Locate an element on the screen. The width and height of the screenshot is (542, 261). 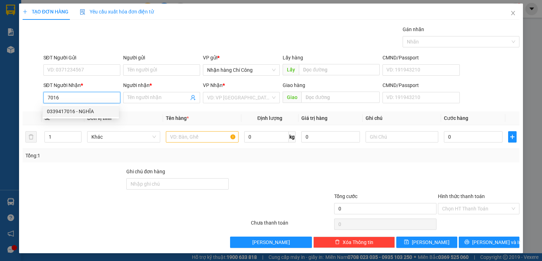
div: Người nhận is located at coordinates (162, 85).